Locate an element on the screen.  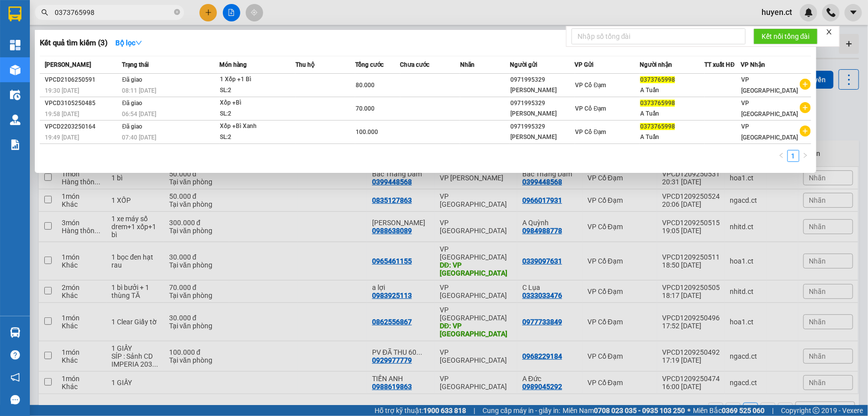
button: left is located at coordinates (781, 156).